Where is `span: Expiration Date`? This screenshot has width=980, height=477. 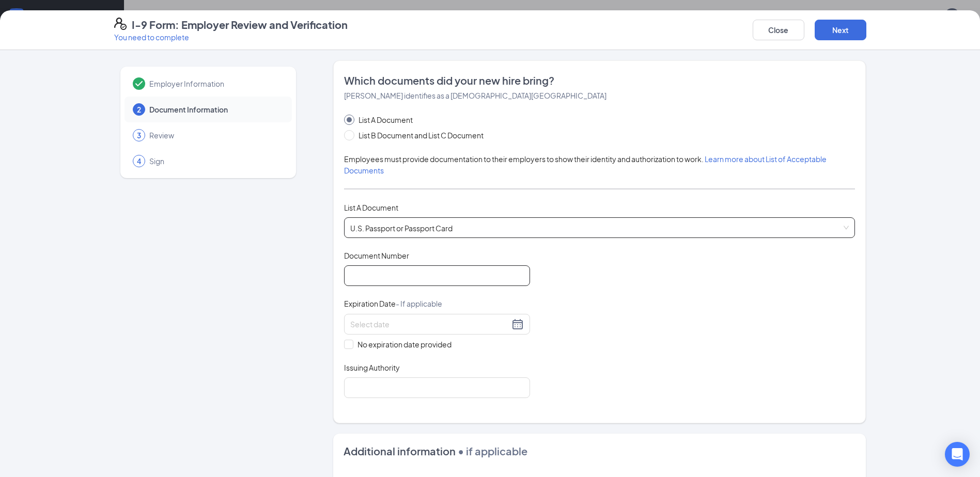
span: Expiration Date is located at coordinates (393, 304).